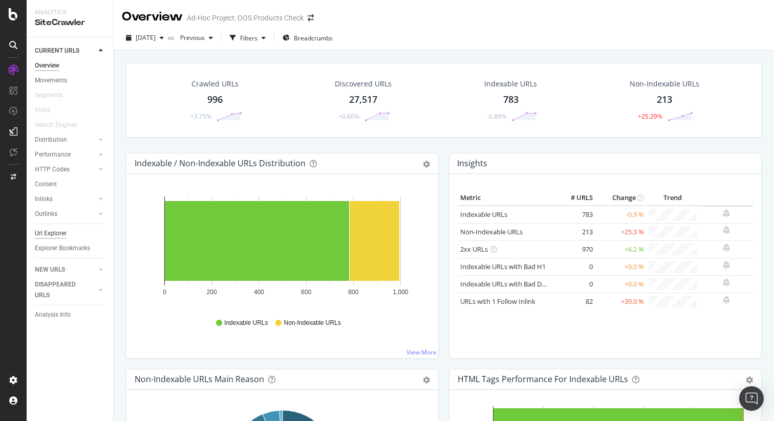 Image resolution: width=774 pixels, height=421 pixels. What do you see at coordinates (220, 163) in the screenshot?
I see `div: Indexable / Non-Indexable URLs Distribution` at bounding box center [220, 163].